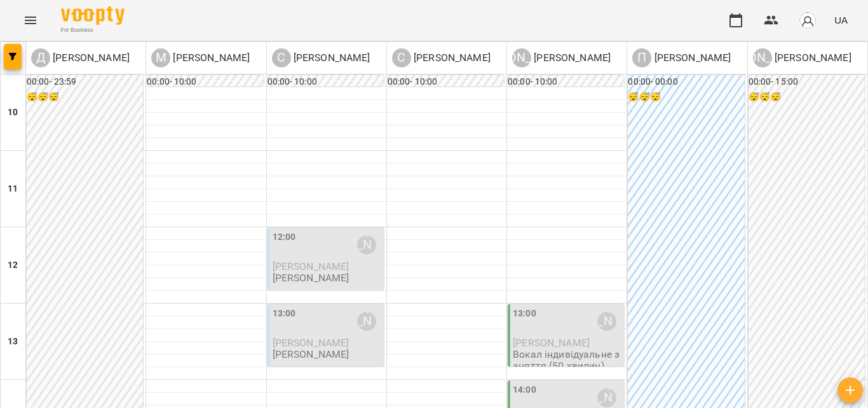  What do you see at coordinates (13, 265) in the screenshot?
I see `h6: 12` at bounding box center [13, 265].